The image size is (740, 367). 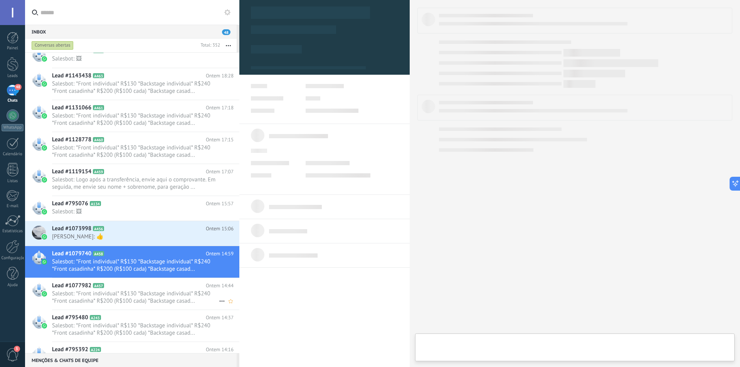 I want to click on a: Lead #1128778 A460 Ontem 17:15 Salesbot: *Front individual* R$130 *Backstage individual* R$240 *F..., so click(x=132, y=148).